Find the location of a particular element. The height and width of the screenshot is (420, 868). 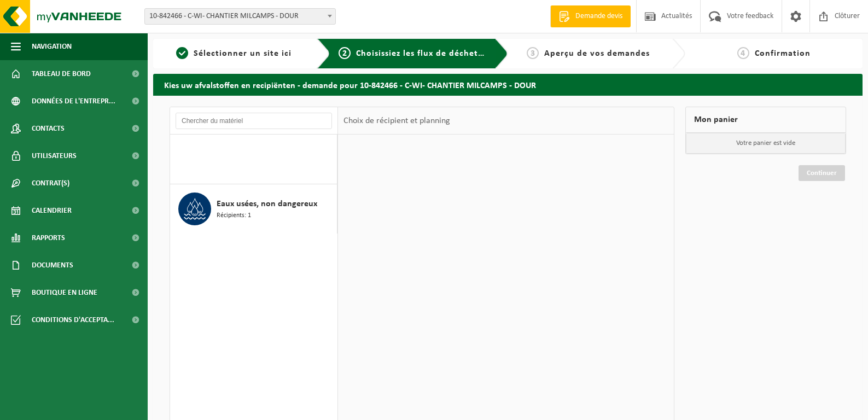

span: 3 is located at coordinates (532, 53).